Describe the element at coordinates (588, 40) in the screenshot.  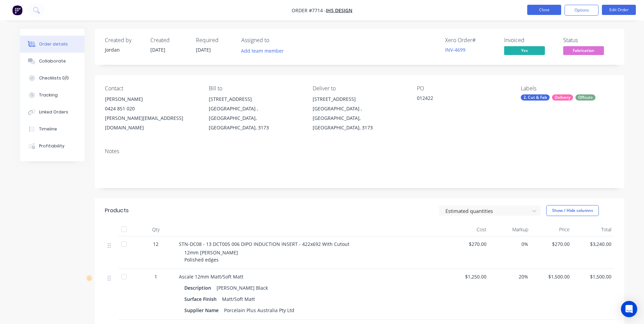
I see `div: Status` at that location.